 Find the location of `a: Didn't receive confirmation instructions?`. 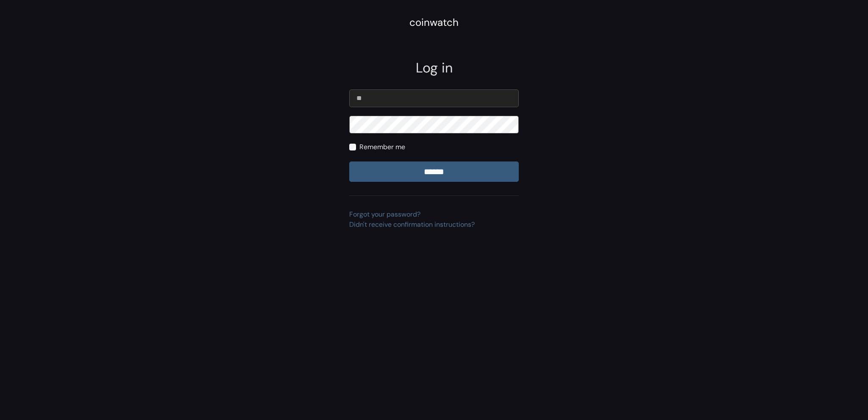

a: Didn't receive confirmation instructions? is located at coordinates (412, 224).